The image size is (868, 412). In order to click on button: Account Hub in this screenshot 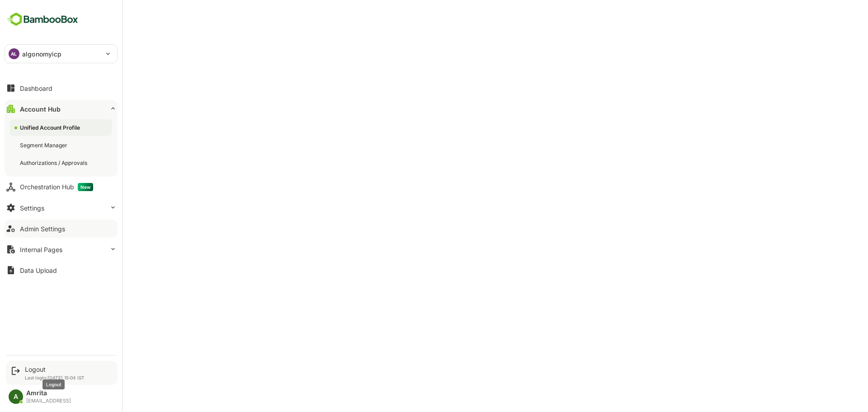, I will do `click(61, 109)`.